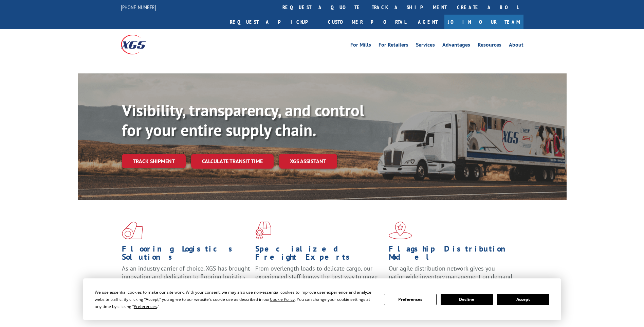 The width and height of the screenshot is (644, 327). Describe the element at coordinates (154, 161) in the screenshot. I see `a: Track shipment` at that location.